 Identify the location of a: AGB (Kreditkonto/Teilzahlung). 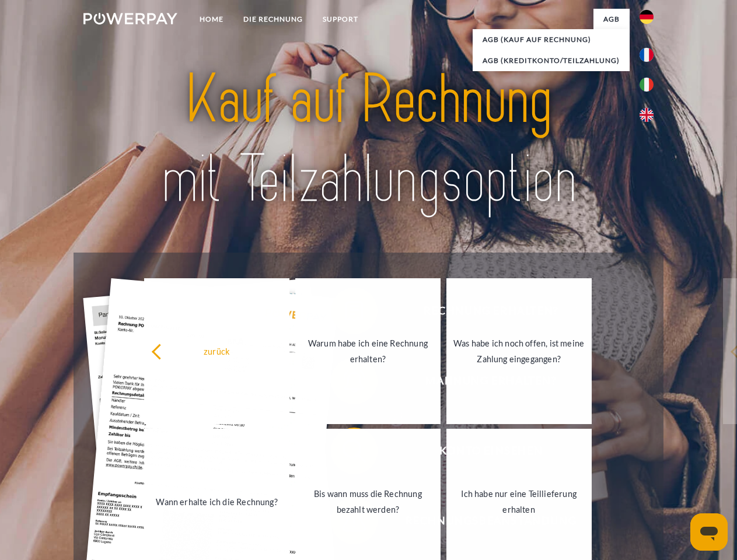
(551, 61).